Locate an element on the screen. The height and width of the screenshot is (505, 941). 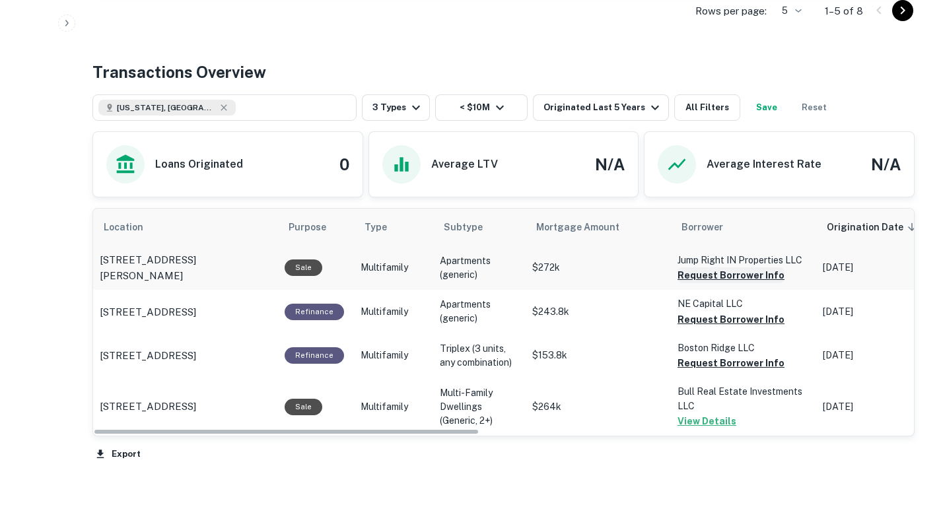
span: Type is located at coordinates (376, 227).